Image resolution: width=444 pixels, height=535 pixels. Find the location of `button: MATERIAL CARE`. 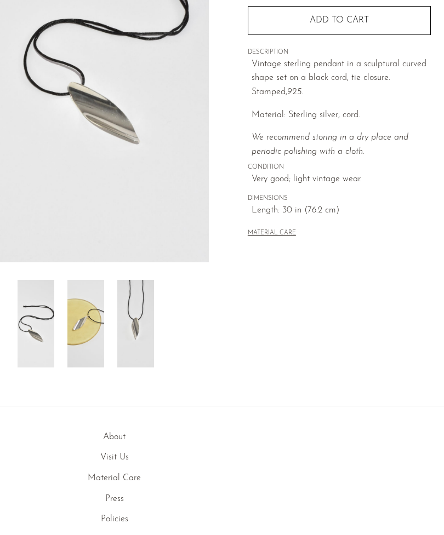

button: MATERIAL CARE is located at coordinates (272, 233).